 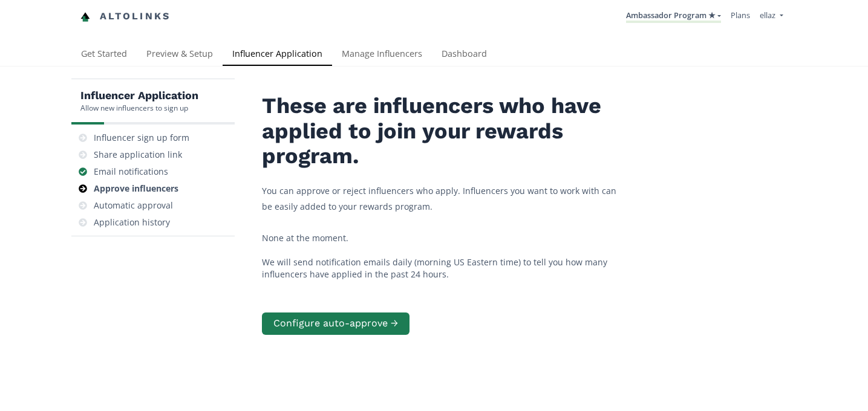 What do you see at coordinates (139, 108) in the screenshot?
I see `div: Allow new influencers to sign up` at bounding box center [139, 108].